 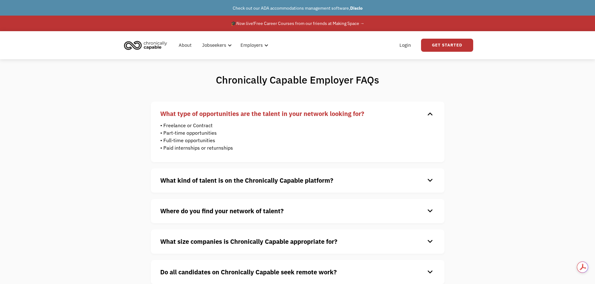 What do you see at coordinates (185, 45) in the screenshot?
I see `a: About` at bounding box center [185, 45].